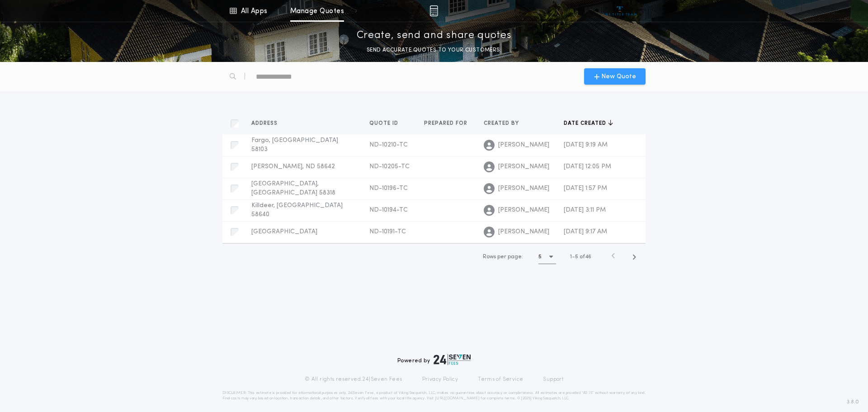 The height and width of the screenshot is (412, 868). Describe the element at coordinates (389, 189) in the screenshot. I see `span: ND-10196-TC` at that location.